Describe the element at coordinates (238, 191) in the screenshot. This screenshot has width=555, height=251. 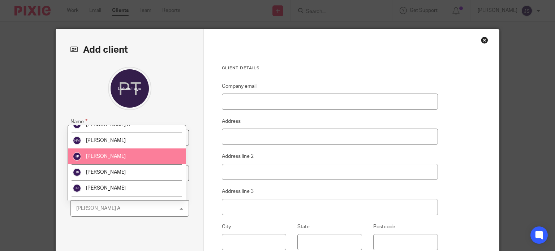
I see `label: Address line 3` at that location.